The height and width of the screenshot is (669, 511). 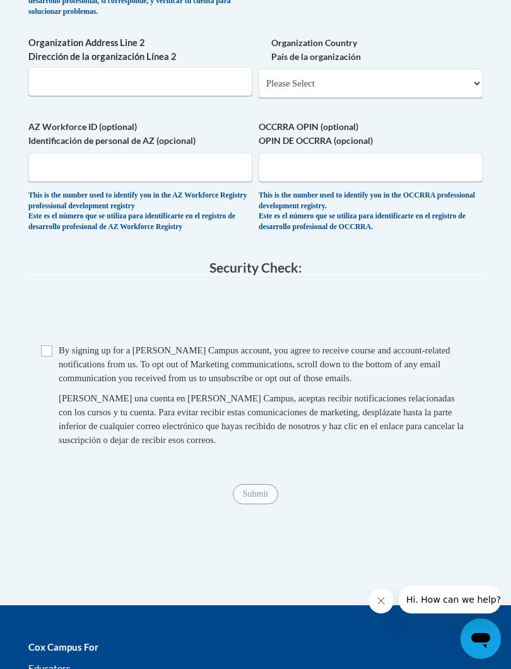 What do you see at coordinates (63, 647) in the screenshot?
I see `b: Cox Campus For` at bounding box center [63, 647].